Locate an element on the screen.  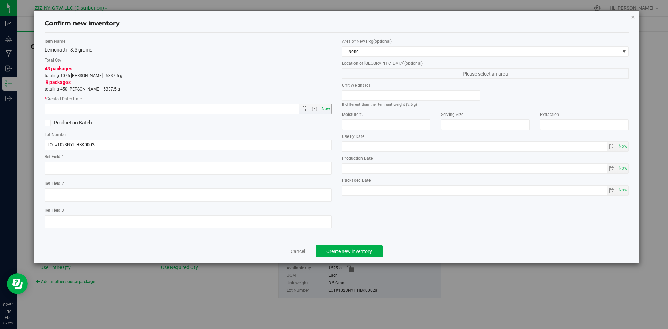
label: Moisture % is located at coordinates (386, 114).